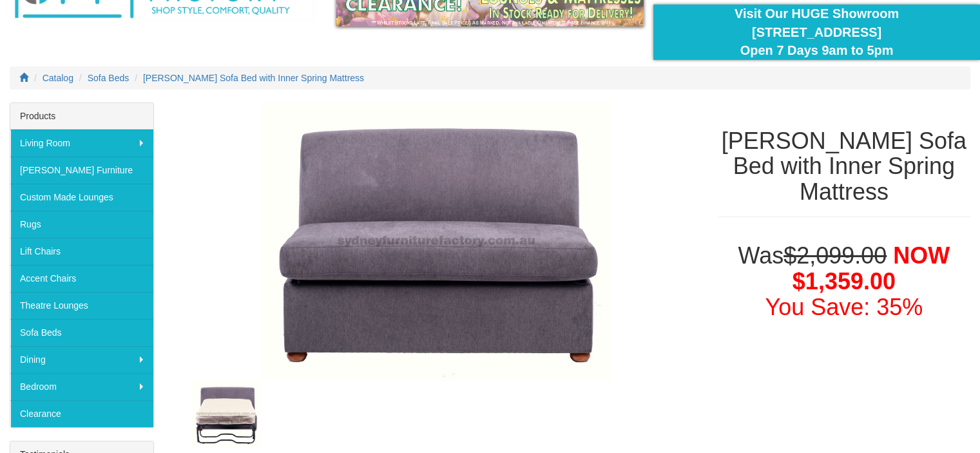 Image resolution: width=980 pixels, height=453 pixels. I want to click on a: Rugs, so click(82, 224).